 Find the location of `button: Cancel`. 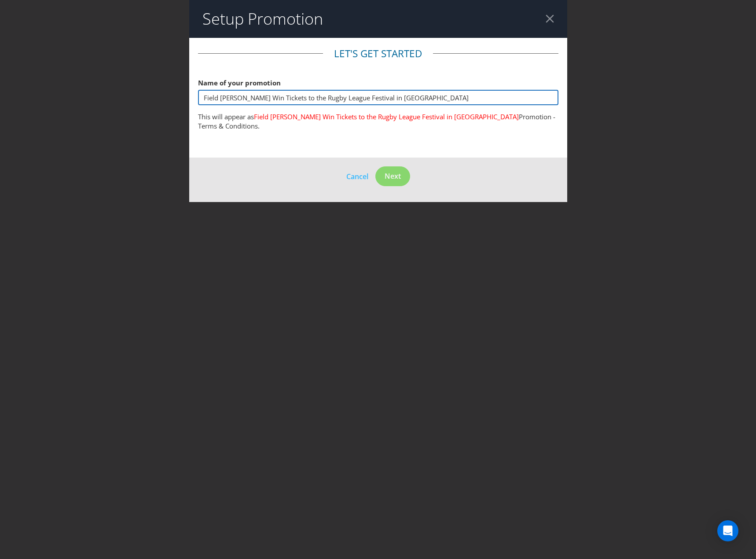

button: Cancel is located at coordinates (358, 177).